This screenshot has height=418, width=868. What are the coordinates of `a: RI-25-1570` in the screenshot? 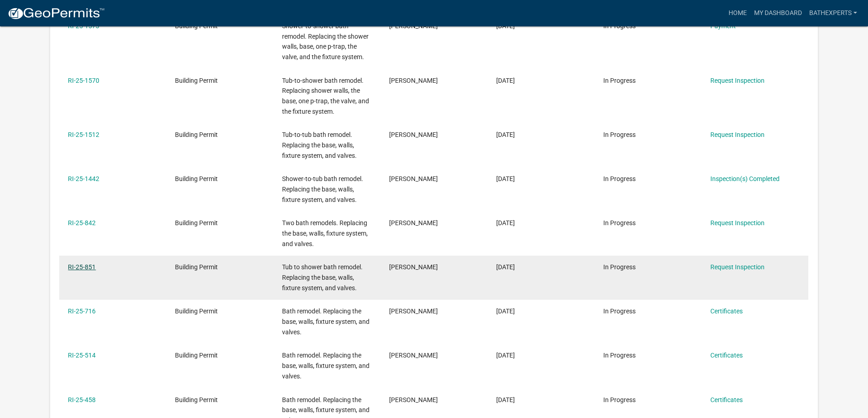 It's located at (84, 81).